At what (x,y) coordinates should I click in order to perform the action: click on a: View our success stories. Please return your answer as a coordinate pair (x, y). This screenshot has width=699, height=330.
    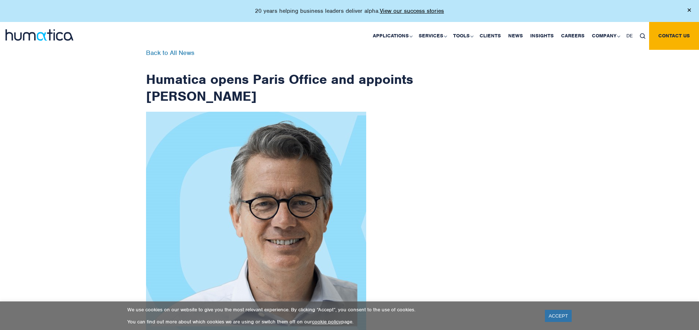
    Looking at the image, I should click on (411, 11).